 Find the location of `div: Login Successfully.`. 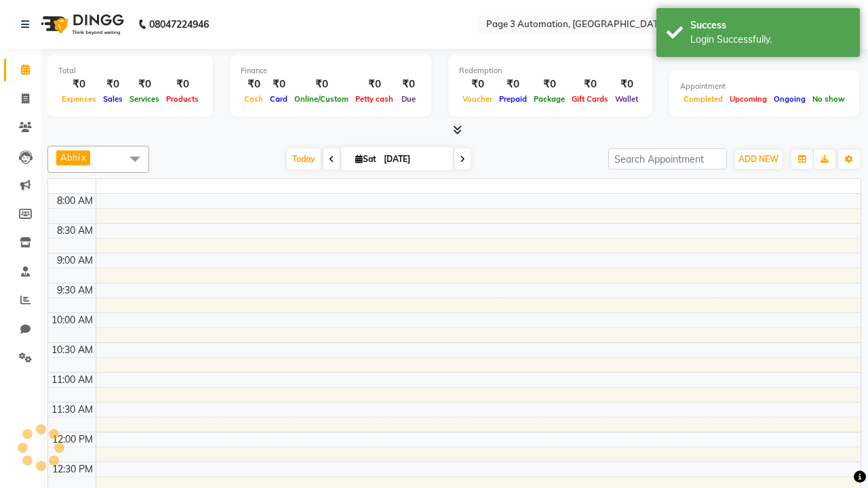

div: Login Successfully. is located at coordinates (770, 39).